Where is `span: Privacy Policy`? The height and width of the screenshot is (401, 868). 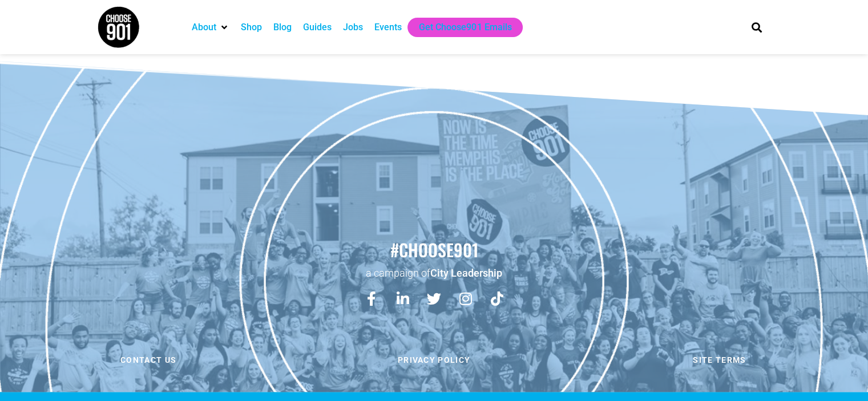 span: Privacy Policy is located at coordinates (434, 360).